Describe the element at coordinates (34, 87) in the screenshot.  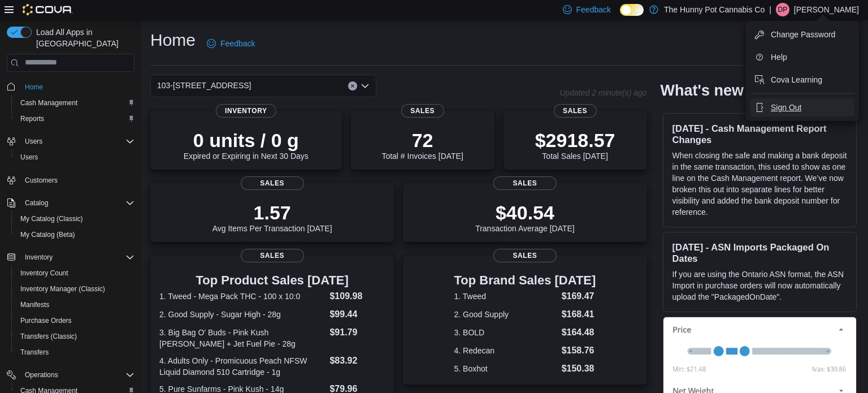
I see `a: Home` at that location.